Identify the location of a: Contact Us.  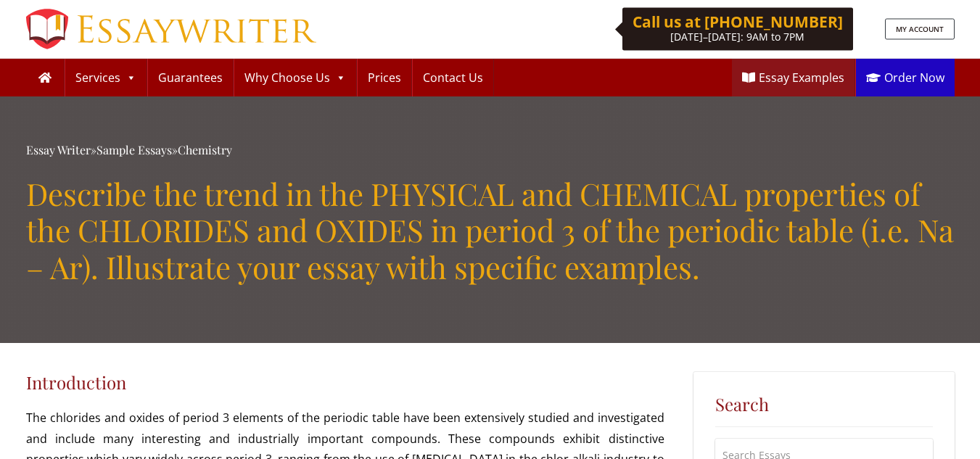
(453, 78).